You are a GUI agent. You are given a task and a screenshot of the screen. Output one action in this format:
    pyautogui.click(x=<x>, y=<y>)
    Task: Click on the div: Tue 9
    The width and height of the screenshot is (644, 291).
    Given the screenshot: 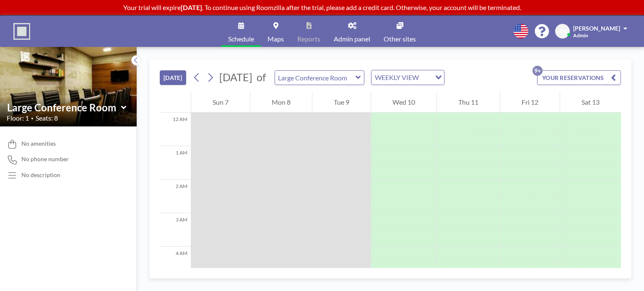 What is the action you would take?
    pyautogui.click(x=341, y=102)
    